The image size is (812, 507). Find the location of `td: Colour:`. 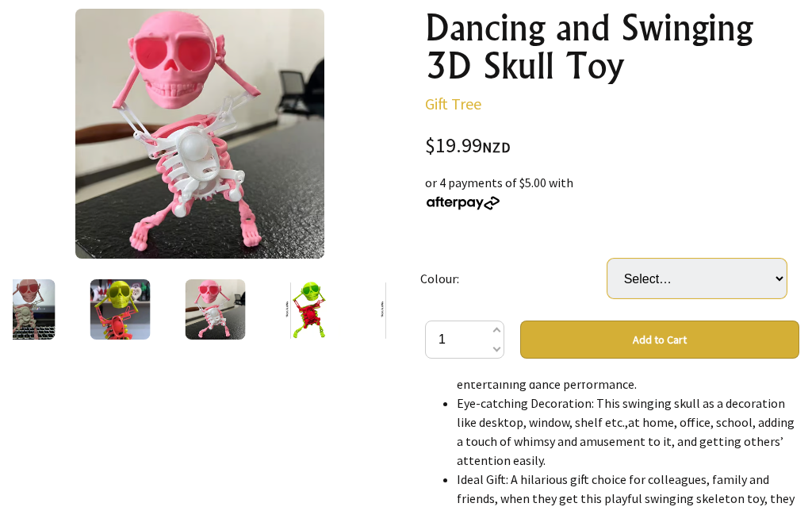

td: Colour: is located at coordinates (513, 279).